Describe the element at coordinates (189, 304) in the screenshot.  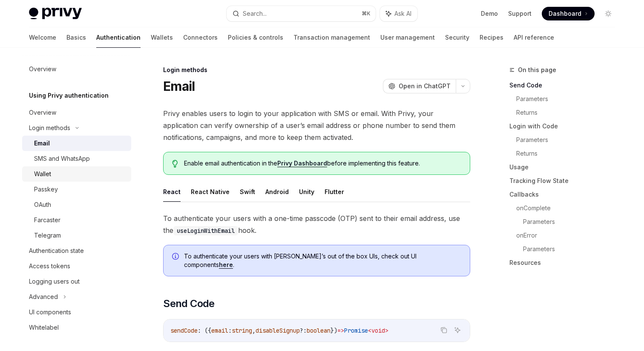
I see `span: Send Code` at that location.